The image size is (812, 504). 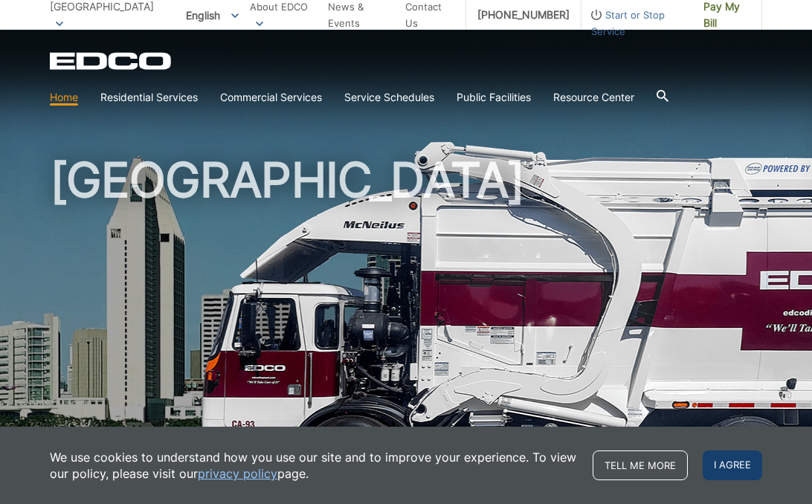 I want to click on span: English, so click(x=212, y=15).